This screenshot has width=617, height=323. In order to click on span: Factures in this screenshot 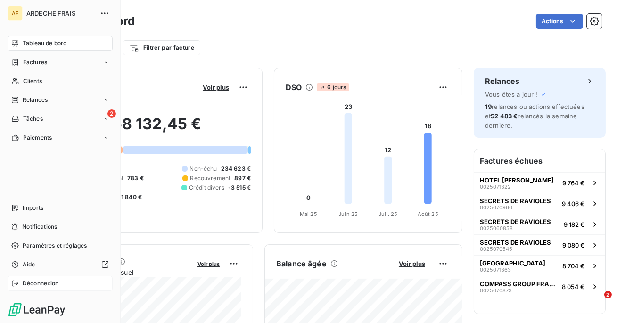, I will do `click(35, 62)`.